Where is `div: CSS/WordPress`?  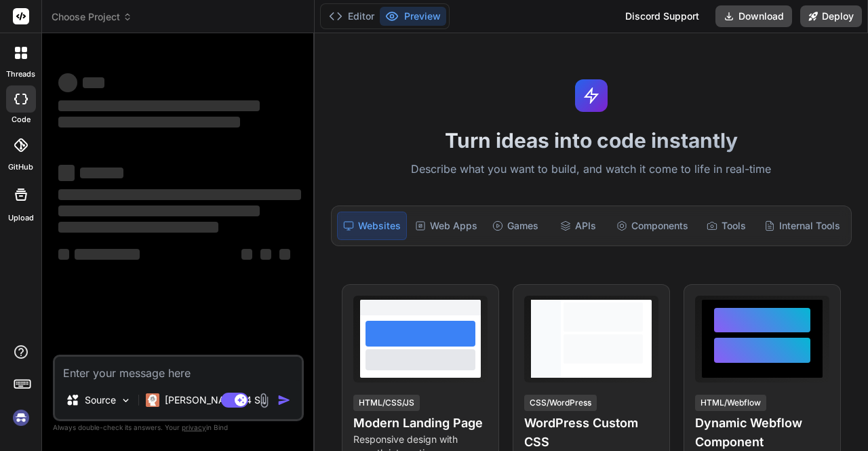
div: CSS/WordPress is located at coordinates (561, 403).